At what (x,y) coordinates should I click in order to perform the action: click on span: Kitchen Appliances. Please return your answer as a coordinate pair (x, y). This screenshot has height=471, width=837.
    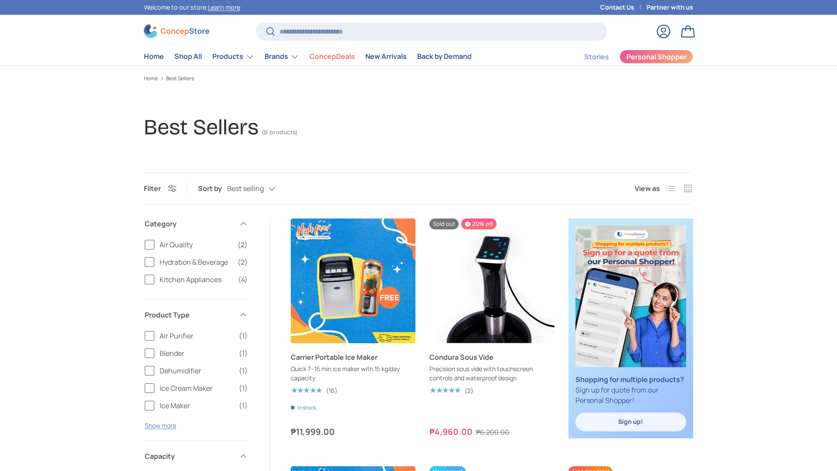
    Looking at the image, I should click on (196, 279).